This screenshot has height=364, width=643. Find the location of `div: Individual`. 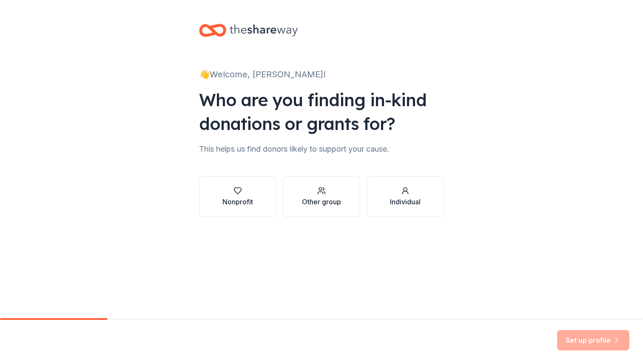

div: Individual is located at coordinates (405, 202).